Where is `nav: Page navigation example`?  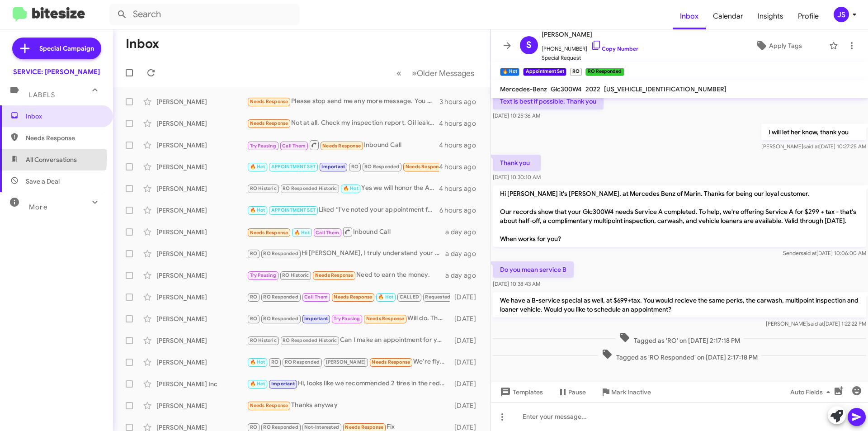
nav: Page navigation example is located at coordinates (436, 72).